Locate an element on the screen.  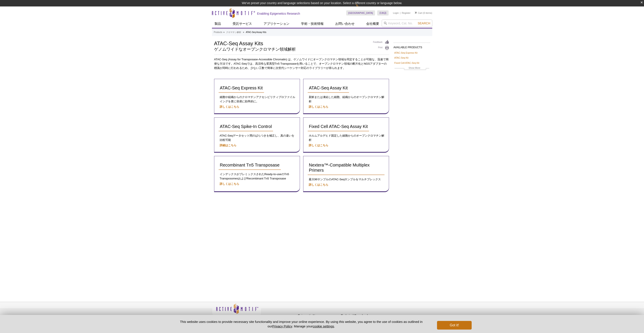
a: 製品 is located at coordinates (218, 24).